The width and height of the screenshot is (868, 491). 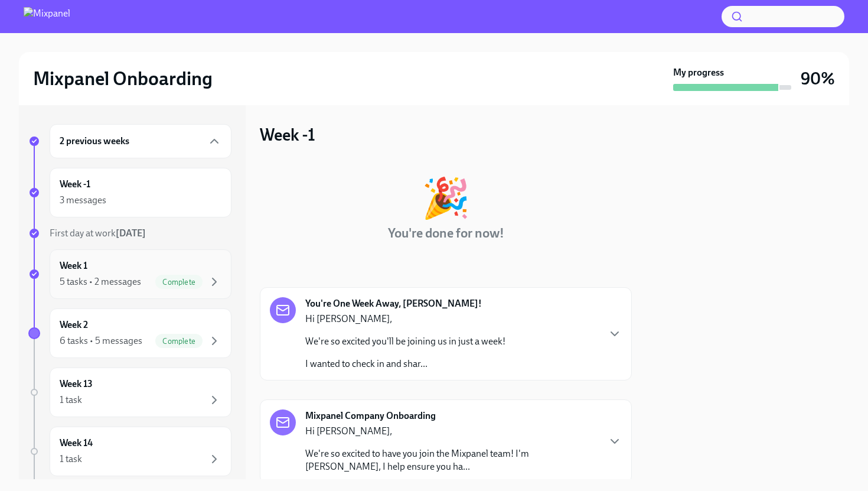 What do you see at coordinates (74, 325) in the screenshot?
I see `h6: Week 2` at bounding box center [74, 325].